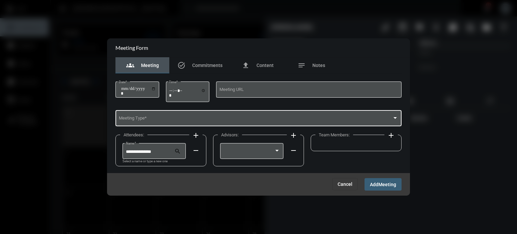 This screenshot has height=234, width=517. Describe the element at coordinates (132, 47) in the screenshot. I see `h2: Meeting Form` at that location.